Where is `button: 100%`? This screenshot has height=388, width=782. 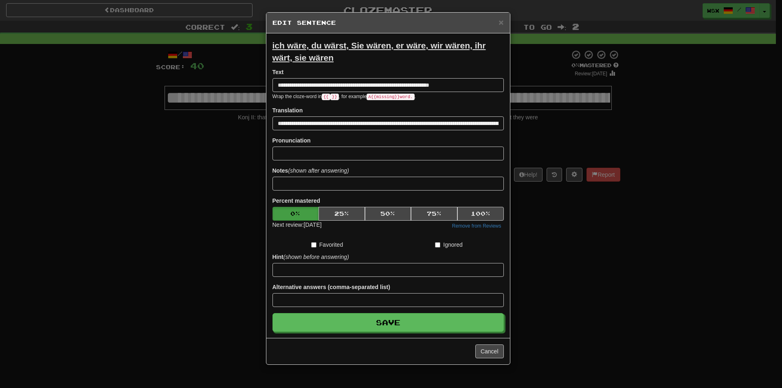
button: 100% is located at coordinates (481, 214).